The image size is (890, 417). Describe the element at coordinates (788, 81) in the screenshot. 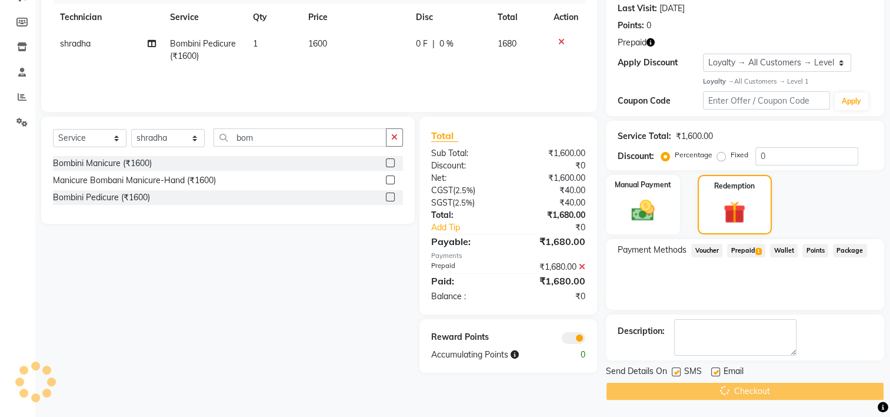

I see `div: All Customers → Level 1` at that location.